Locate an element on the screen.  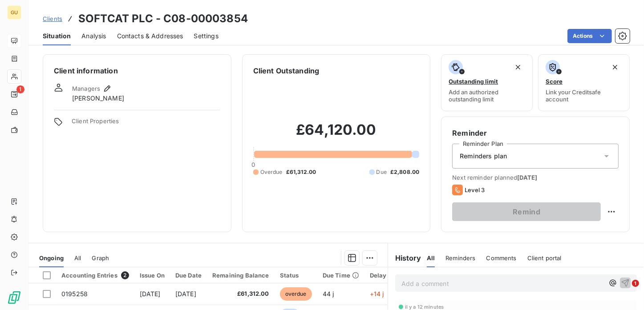
span: Due is located at coordinates (381, 172).